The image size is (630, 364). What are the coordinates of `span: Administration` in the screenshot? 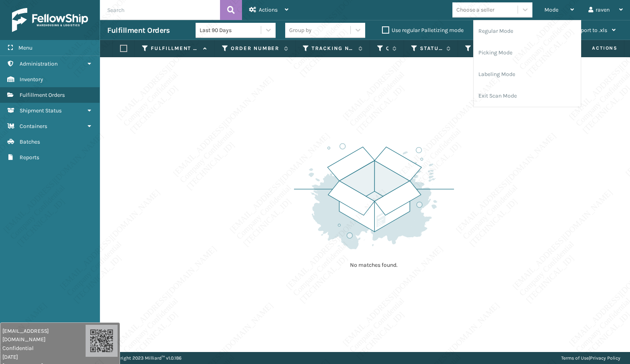 It's located at (39, 64).